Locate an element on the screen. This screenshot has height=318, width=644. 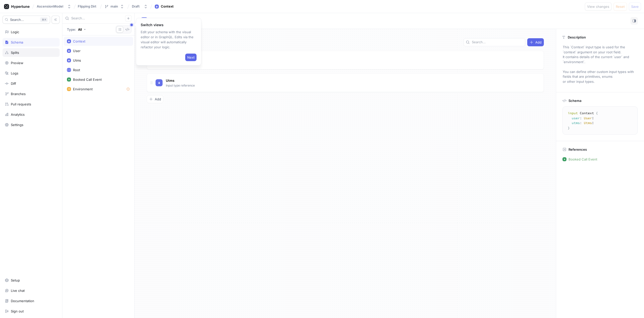
div: Environment is located at coordinates (83, 89).